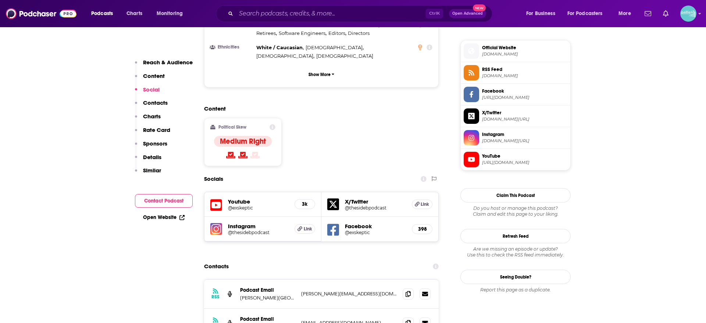 This screenshot has width=706, height=323. Describe the element at coordinates (243, 141) in the screenshot. I see `h4: Medium Right` at that location.